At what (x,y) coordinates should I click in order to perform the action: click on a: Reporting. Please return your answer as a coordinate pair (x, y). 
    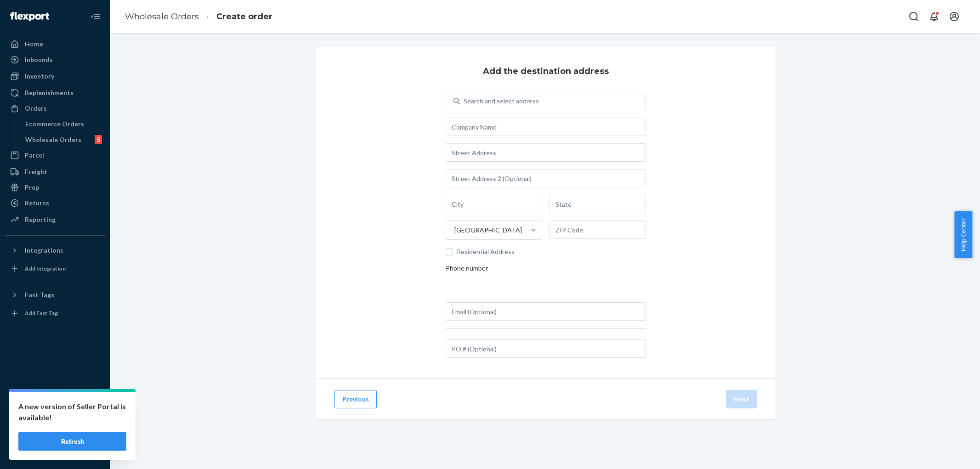
    Looking at the image, I should click on (55, 220).